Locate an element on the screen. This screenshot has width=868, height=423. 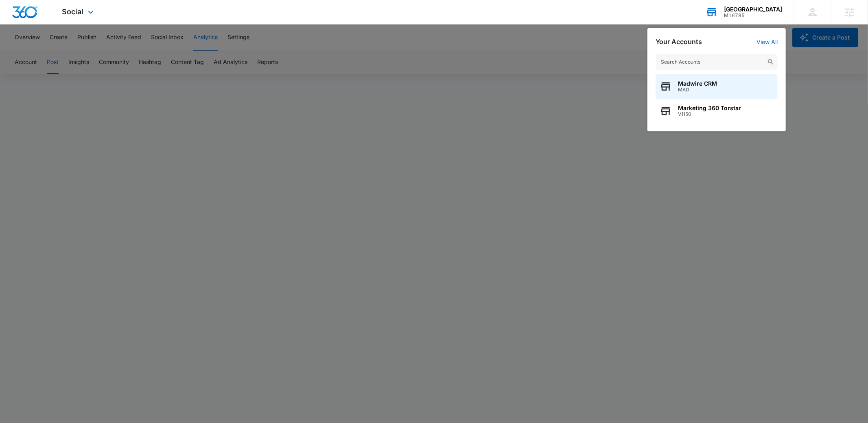
div: account name is located at coordinates (753, 9).